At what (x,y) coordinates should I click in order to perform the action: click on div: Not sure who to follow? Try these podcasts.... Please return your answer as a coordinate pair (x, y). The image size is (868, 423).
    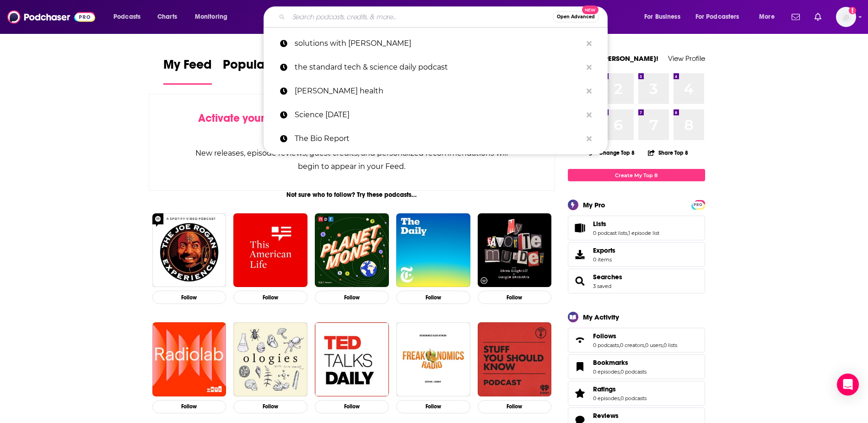
    Looking at the image, I should click on (352, 195).